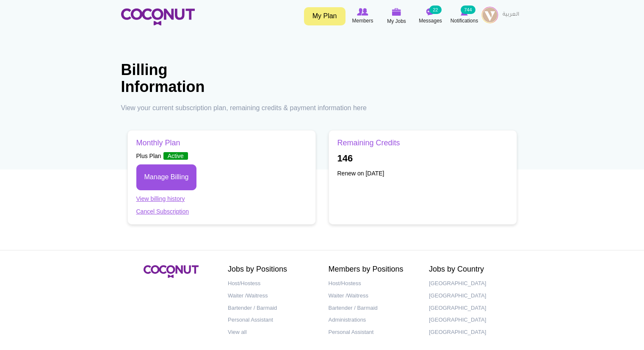 This screenshot has width=644, height=350. Describe the element at coordinates (162, 211) in the screenshot. I see `a: Cancel Subscription` at that location.